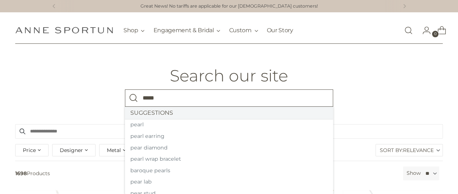 The image size is (458, 194). I want to click on li: Suggestions: pearl wrap bracelet, so click(229, 159).